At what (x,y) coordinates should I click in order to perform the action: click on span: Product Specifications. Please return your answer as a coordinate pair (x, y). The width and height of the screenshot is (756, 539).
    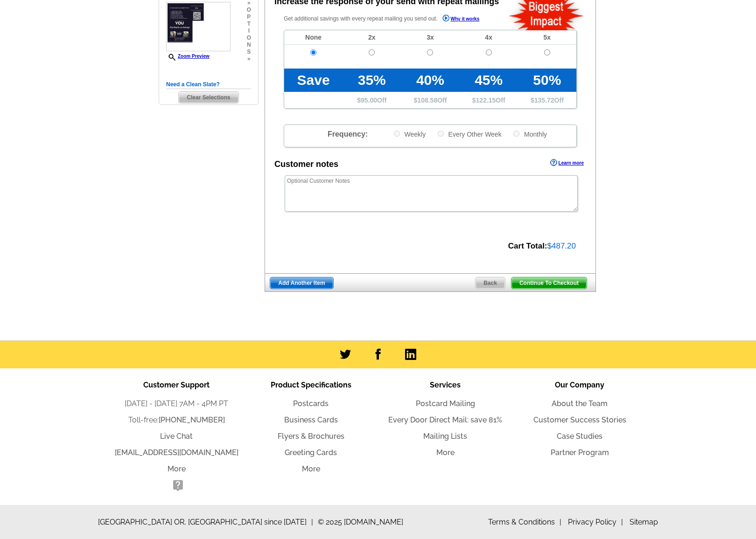
    Looking at the image, I should click on (311, 385).